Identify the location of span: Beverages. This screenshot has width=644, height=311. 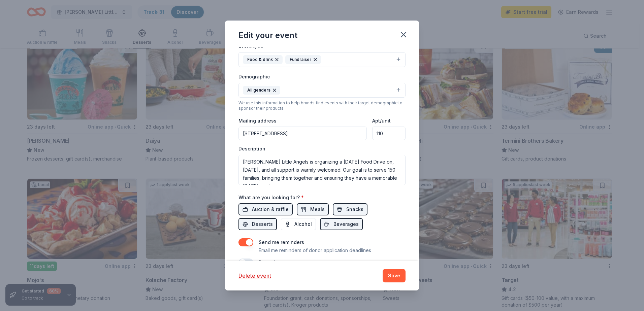
(346, 224).